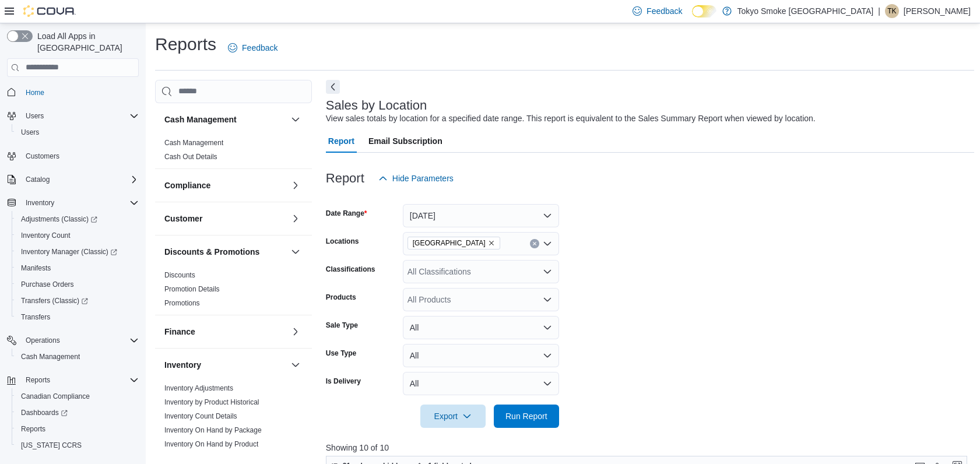 The width and height of the screenshot is (980, 464). Describe the element at coordinates (78, 252) in the screenshot. I see `span: Inventory Manager (Classic)` at that location.